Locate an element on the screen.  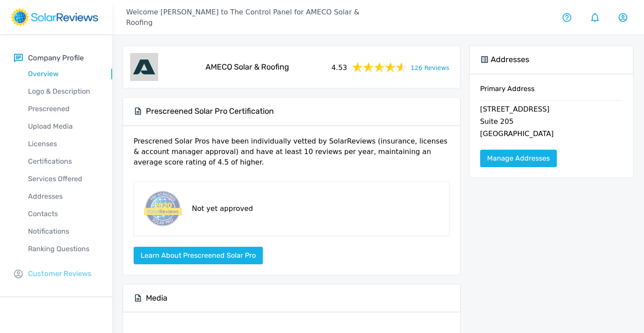
p: Addresses is located at coordinates (63, 197).